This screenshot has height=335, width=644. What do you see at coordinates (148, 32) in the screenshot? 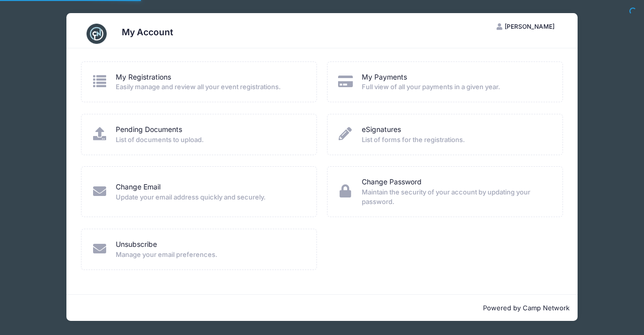
I see `h3: My Account` at bounding box center [148, 32].